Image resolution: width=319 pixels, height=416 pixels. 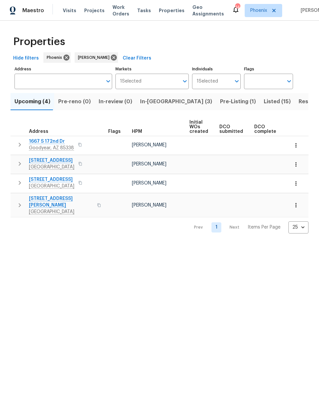 What do you see at coordinates (231, 129) in the screenshot?
I see `span: DCO submitted` at bounding box center [231, 129].